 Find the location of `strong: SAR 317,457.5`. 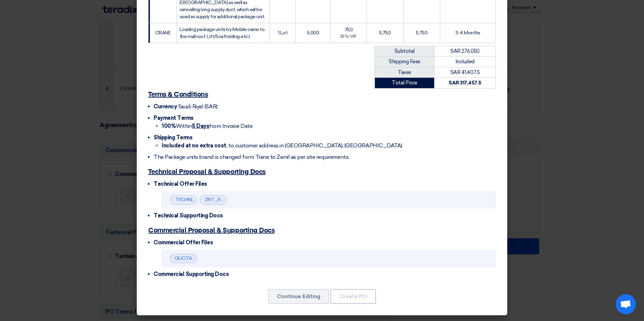

strong: SAR 317,457.5 is located at coordinates (465, 83).